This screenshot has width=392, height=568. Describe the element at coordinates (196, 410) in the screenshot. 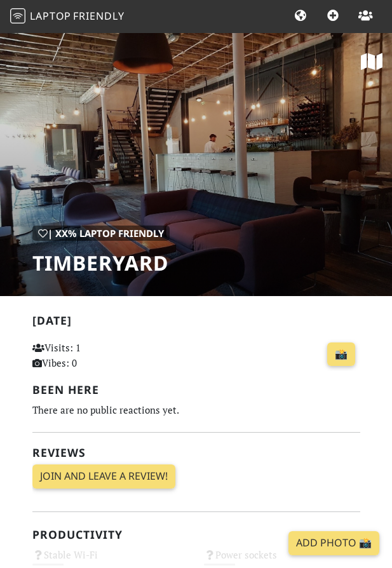

I see `div: There are no public reactions yet.` at that location.